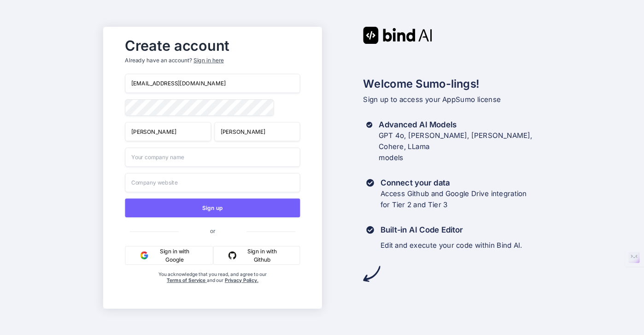 Image resolution: width=644 pixels, height=335 pixels. What do you see at coordinates (454, 183) in the screenshot?
I see `h3: Connect your data` at bounding box center [454, 183].